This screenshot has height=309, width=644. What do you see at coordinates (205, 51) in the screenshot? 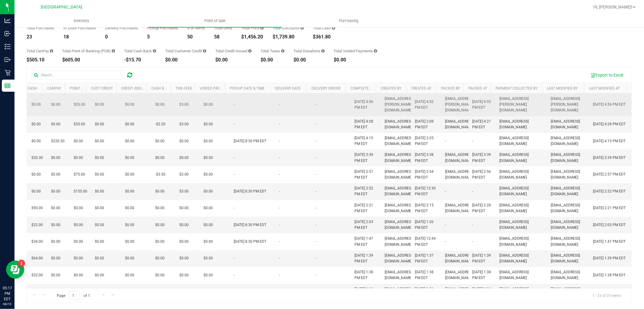
I see `i: Sum of the successful, non-voided payments using account credit for all purchases in the date range.` at bounding box center [205, 51].